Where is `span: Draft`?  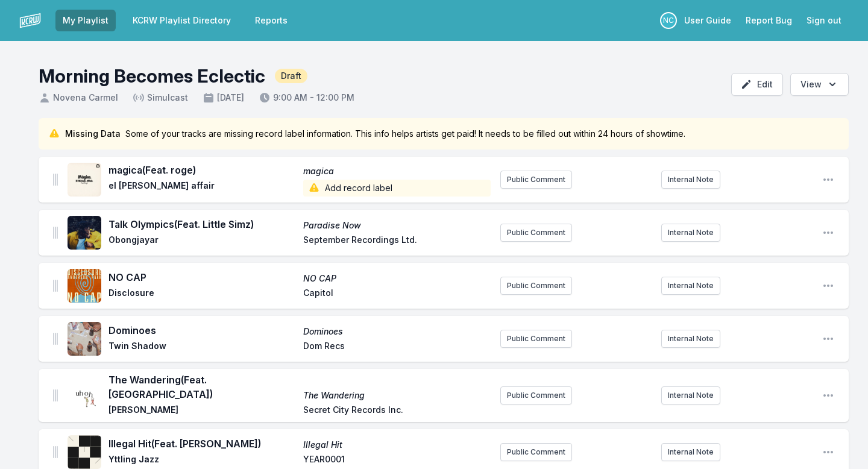 span: Draft is located at coordinates (291, 76).